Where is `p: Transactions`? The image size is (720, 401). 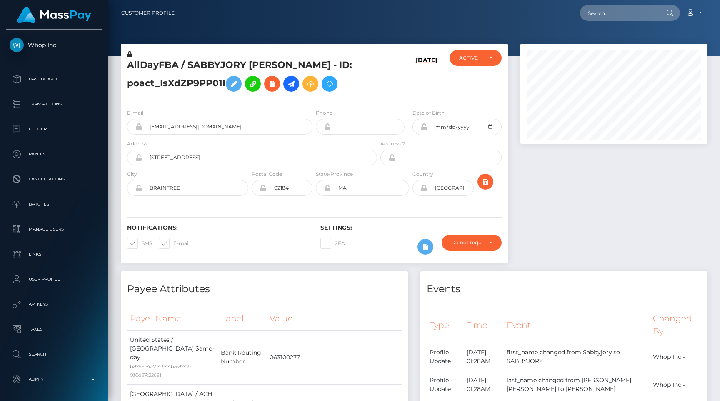 p: Transactions is located at coordinates (54, 104).